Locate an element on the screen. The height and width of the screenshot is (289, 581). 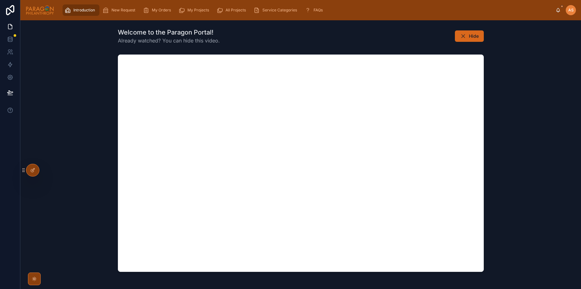
span: All Projects is located at coordinates (236, 10).